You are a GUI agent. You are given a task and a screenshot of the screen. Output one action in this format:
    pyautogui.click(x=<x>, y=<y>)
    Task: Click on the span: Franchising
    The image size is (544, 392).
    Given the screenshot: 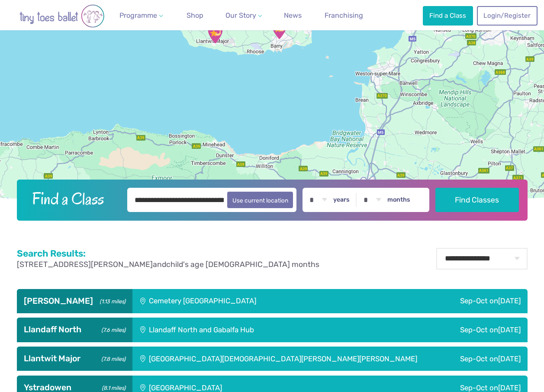 What is the action you would take?
    pyautogui.click(x=344, y=15)
    